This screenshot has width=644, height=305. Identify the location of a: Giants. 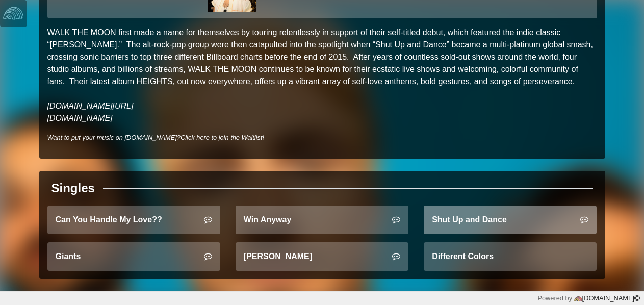
(134, 256).